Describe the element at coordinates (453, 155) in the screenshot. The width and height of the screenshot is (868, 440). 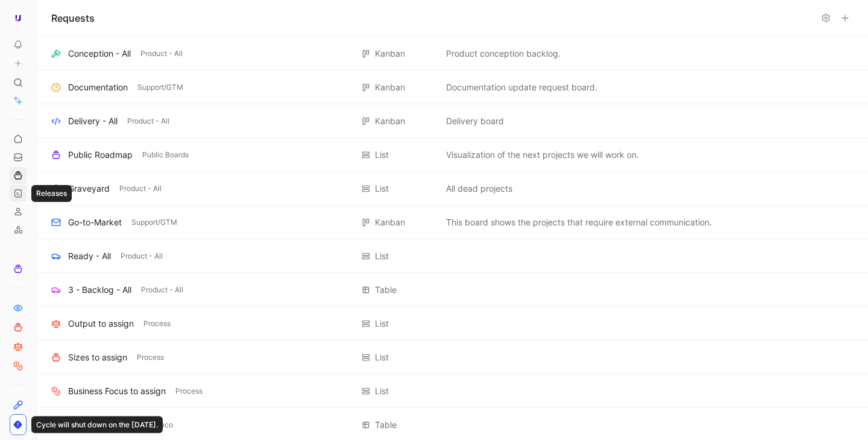
I see `div: Public RoadmapPublic BoardsListVisualization of the next projects we will work on.View actions` at that location.